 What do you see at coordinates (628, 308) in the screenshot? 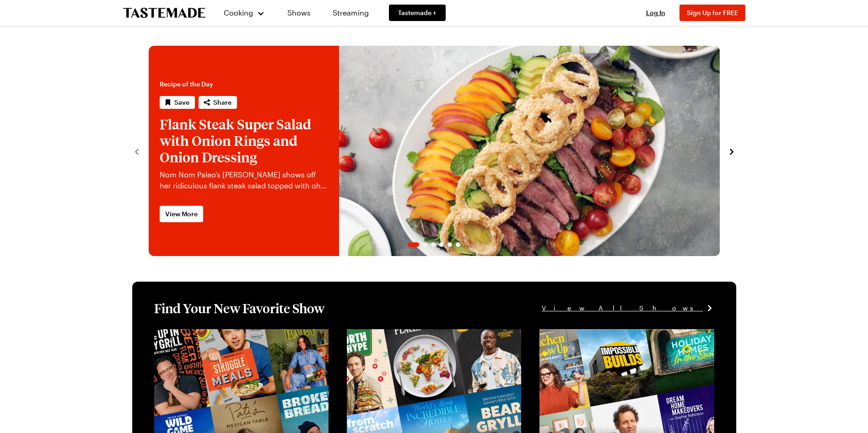
I see `a: View All Shows` at bounding box center [628, 308].